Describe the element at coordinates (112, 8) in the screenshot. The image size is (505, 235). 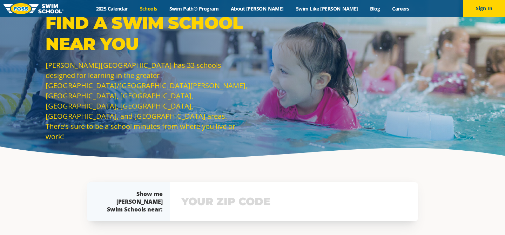
I see `a: 2025 Calendar` at that location.